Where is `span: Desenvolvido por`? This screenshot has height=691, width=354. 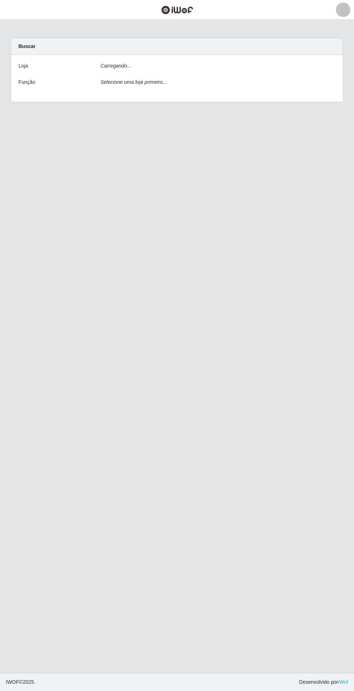 span: Desenvolvido por is located at coordinates (324, 682).